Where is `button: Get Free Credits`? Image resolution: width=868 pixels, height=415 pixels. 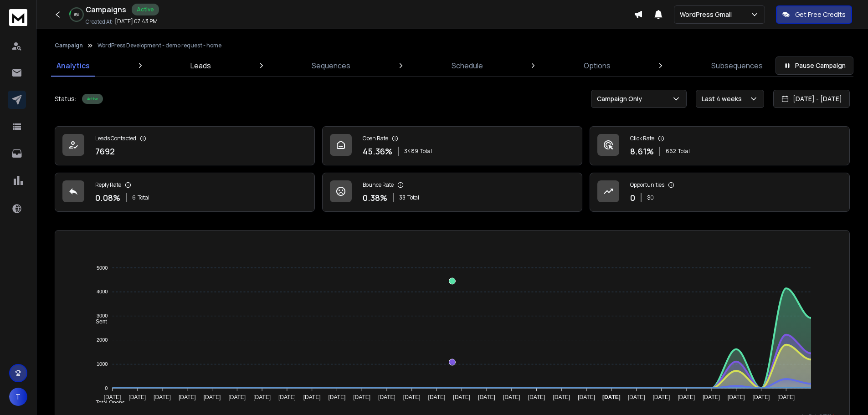
button: Get Free Credits is located at coordinates (813, 14).